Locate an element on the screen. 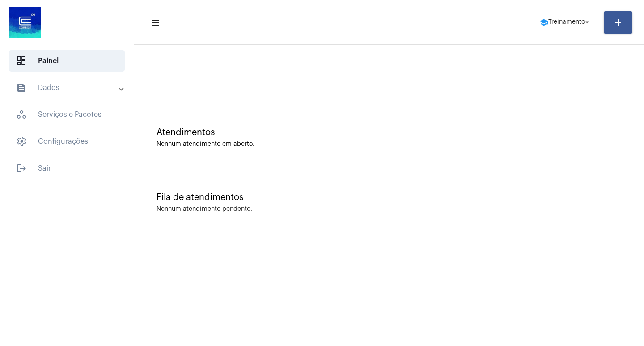 Image resolution: width=644 pixels, height=346 pixels. mat-icon: add is located at coordinates (618, 22).